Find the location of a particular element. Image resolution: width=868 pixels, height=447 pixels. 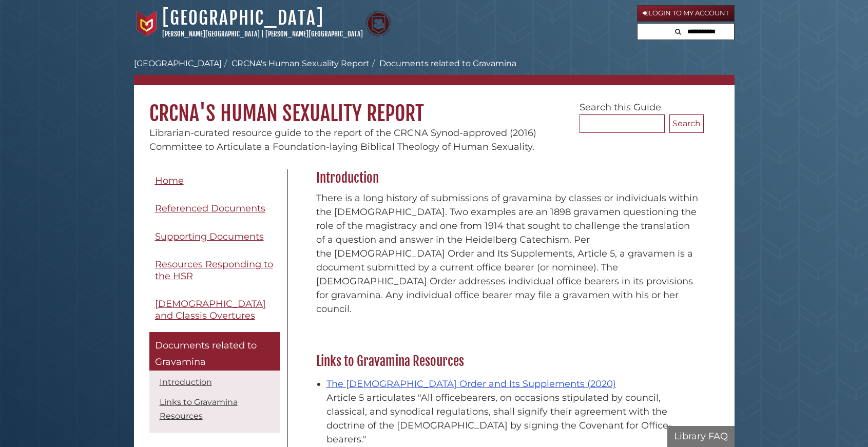

span: Home is located at coordinates (169, 181).